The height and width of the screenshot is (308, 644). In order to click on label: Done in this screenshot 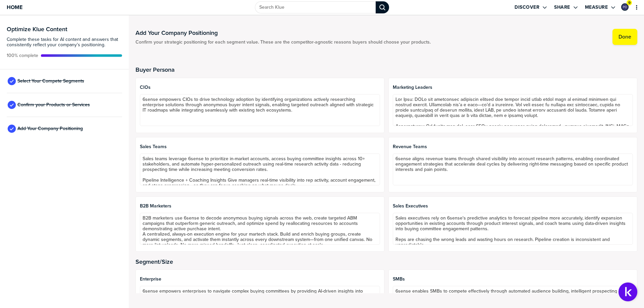, I will do `click(625, 37)`.